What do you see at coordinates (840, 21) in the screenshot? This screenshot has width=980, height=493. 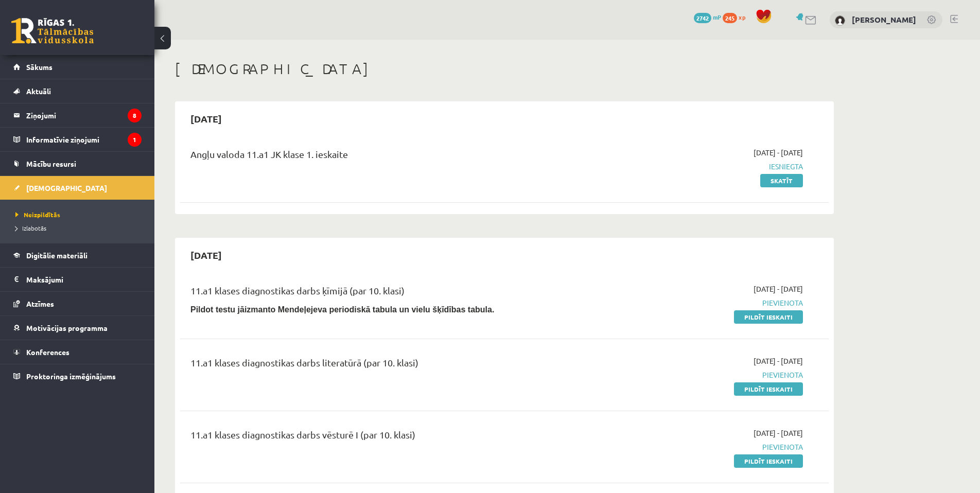 I see `img: Kristaps Borisovs` at bounding box center [840, 21].